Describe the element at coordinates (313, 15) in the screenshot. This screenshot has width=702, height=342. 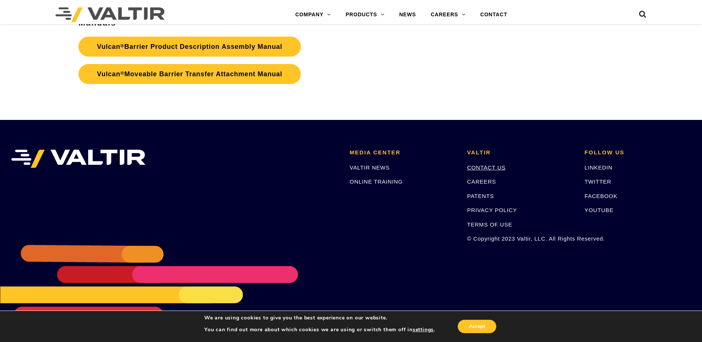
I see `a: COMPANY` at that location.